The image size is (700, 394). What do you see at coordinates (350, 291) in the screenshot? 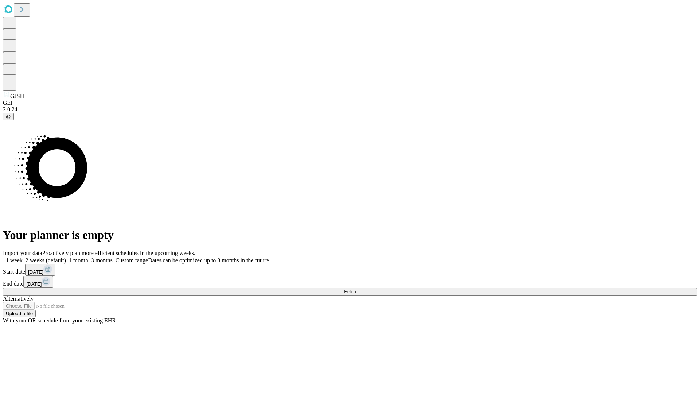
I see `button: Fetch` at bounding box center [350, 291].